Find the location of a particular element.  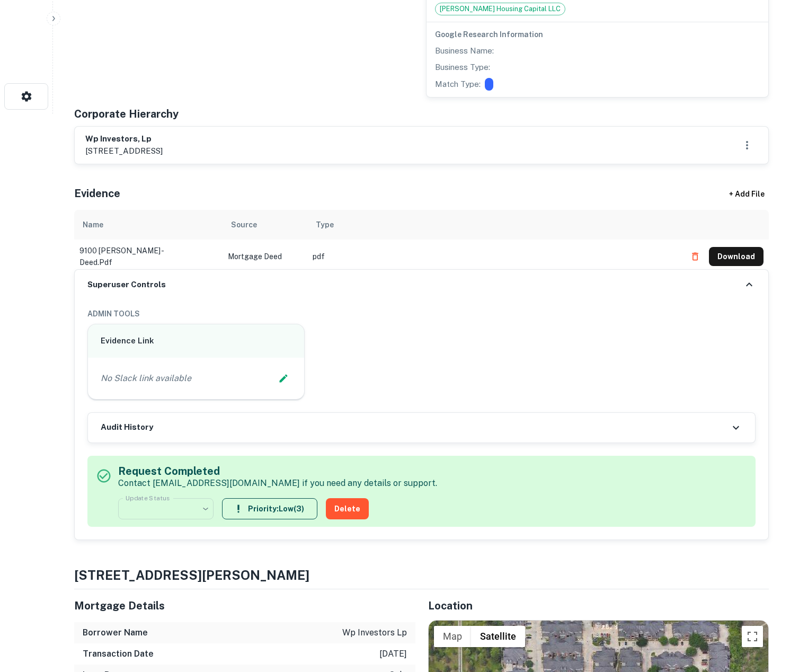

p: wp investors lp is located at coordinates (375, 632).